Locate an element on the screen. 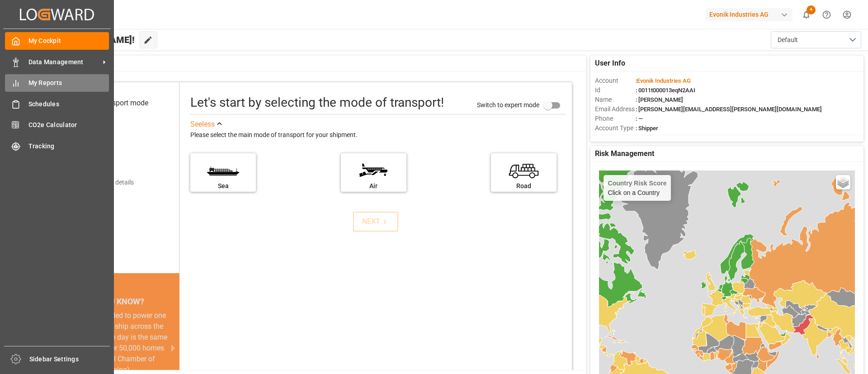 The width and height of the screenshot is (868, 374). span: My Reports is located at coordinates (69, 83).